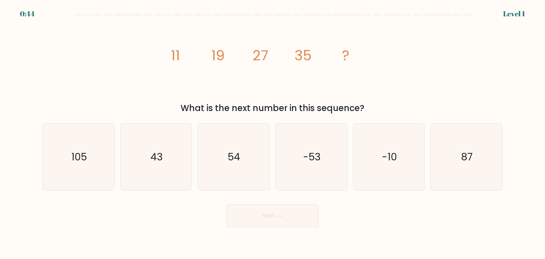 This screenshot has height=259, width=545. Describe the element at coordinates (514, 14) in the screenshot. I see `div: Level 1` at that location.